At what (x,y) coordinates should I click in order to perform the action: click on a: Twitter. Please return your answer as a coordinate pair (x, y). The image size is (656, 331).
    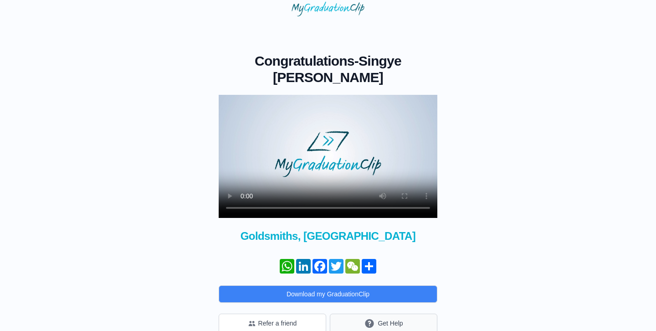
    Looking at the image, I should click on (336, 266).